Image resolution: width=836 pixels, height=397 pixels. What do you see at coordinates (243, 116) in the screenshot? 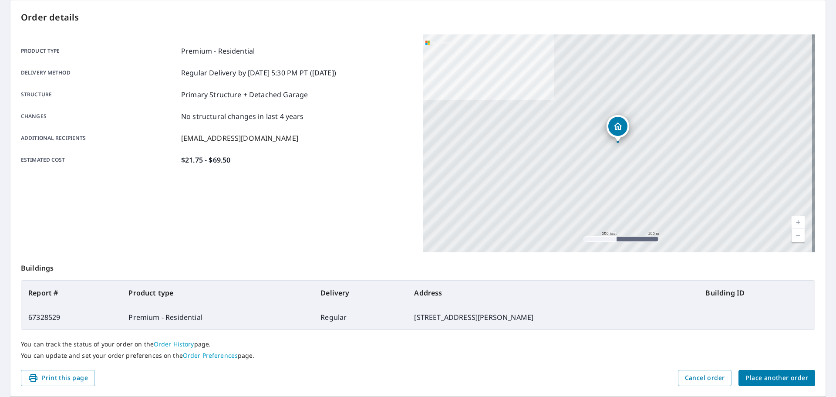
I see `p: No structural changes in last 4 years` at bounding box center [243, 116].